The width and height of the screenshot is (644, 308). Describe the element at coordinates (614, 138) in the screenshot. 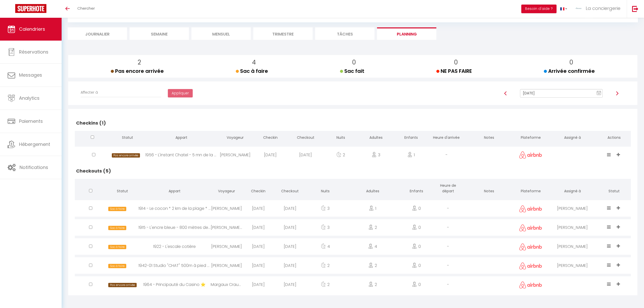

I see `th: Actions` at that location.